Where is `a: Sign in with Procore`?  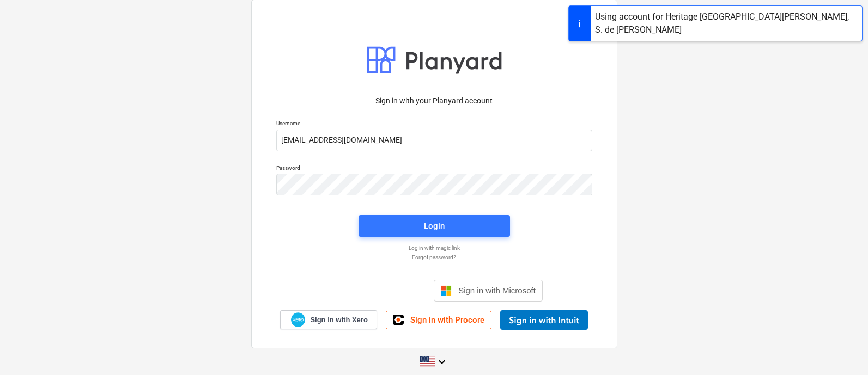
a: Sign in with Procore is located at coordinates (439, 320).